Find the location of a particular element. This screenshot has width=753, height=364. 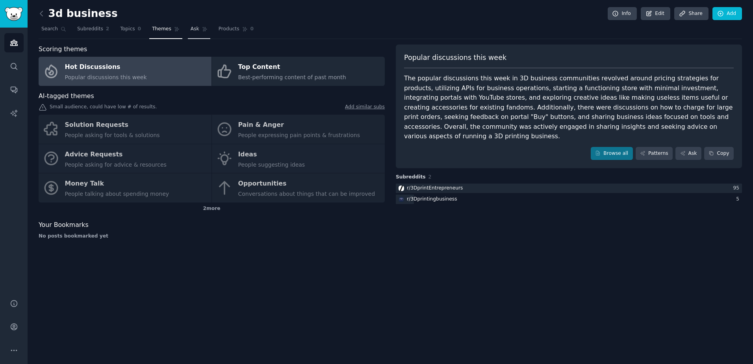

span: Topics is located at coordinates (127, 29).